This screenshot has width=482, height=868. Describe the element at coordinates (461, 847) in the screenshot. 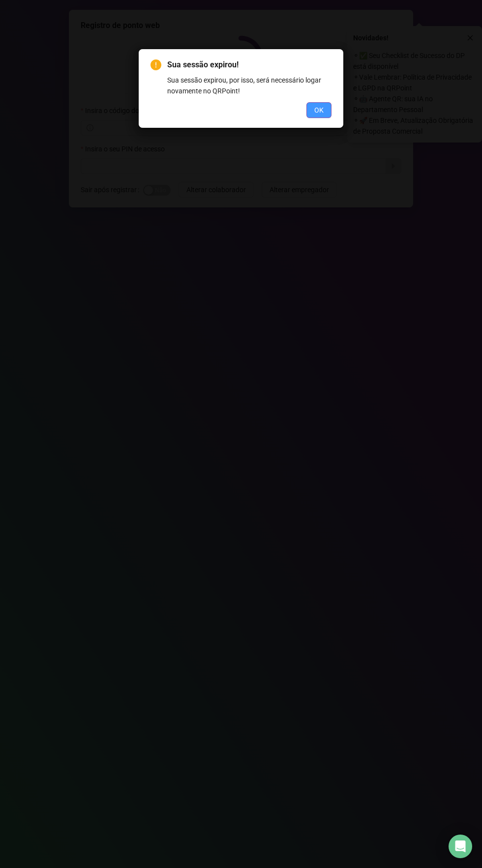

I see `div: Open Intercom Messenger` at that location.